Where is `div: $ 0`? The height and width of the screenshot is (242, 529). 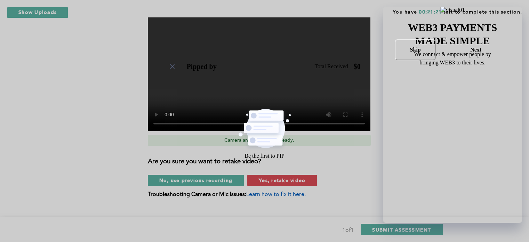 div: $ 0 is located at coordinates (357, 66).